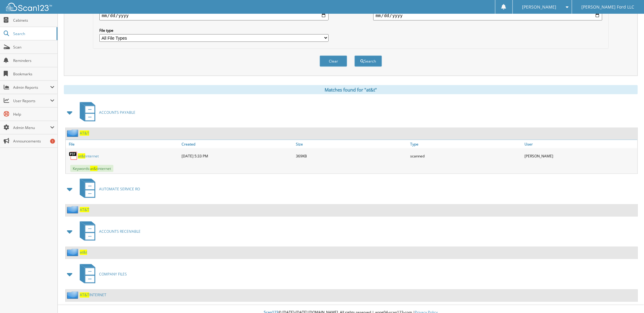 Image resolution: width=644 pixels, height=313 pixels. I want to click on a: Created, so click(237, 144).